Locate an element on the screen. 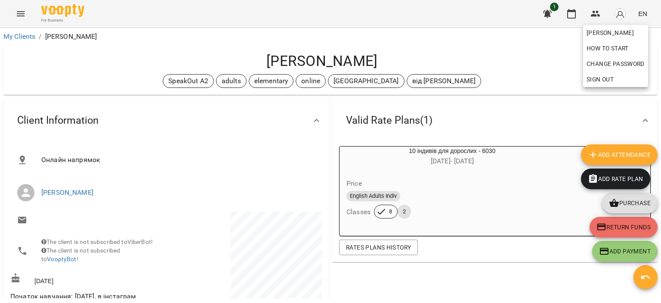  a: Change Password is located at coordinates (616, 64).